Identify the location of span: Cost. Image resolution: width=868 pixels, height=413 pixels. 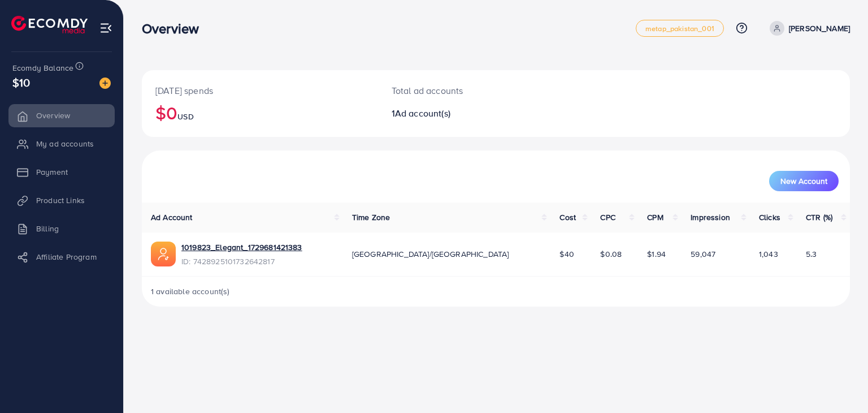
(567, 217).